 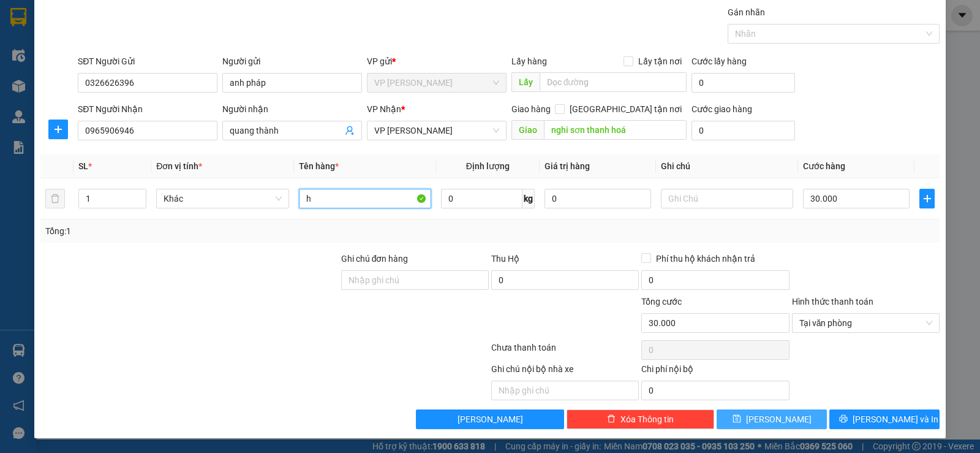 What do you see at coordinates (824, 166) in the screenshot?
I see `span: Cước hàng` at bounding box center [824, 166].